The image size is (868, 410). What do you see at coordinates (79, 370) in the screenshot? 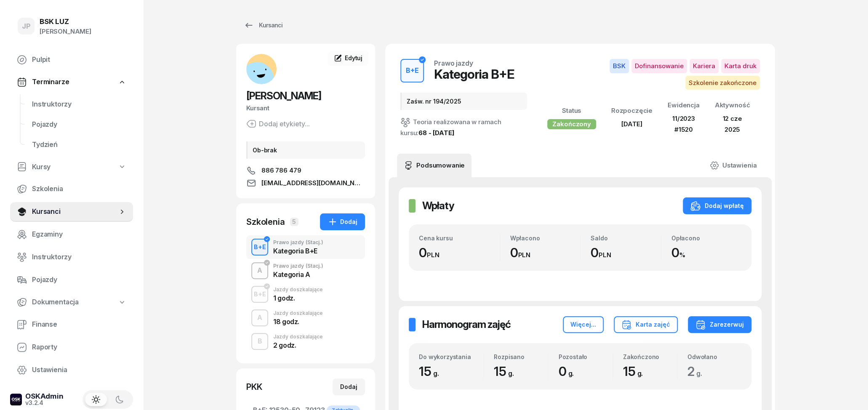
I see `span: Ustawienia` at bounding box center [79, 370].